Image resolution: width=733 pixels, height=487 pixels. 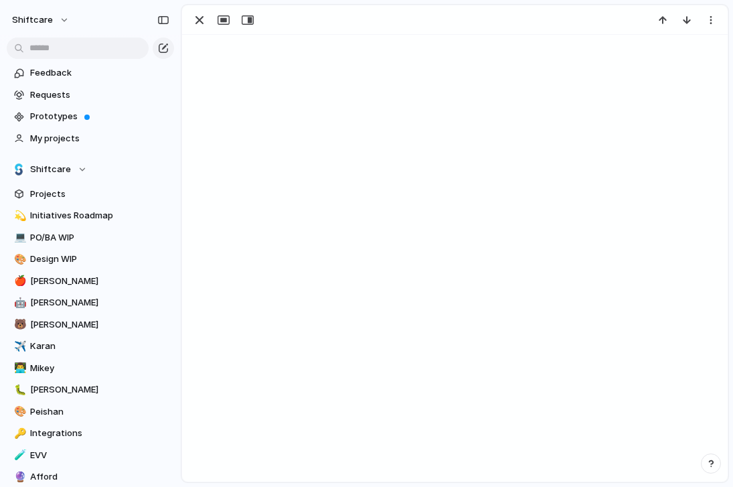 I want to click on span: Shiftcare, so click(x=50, y=169).